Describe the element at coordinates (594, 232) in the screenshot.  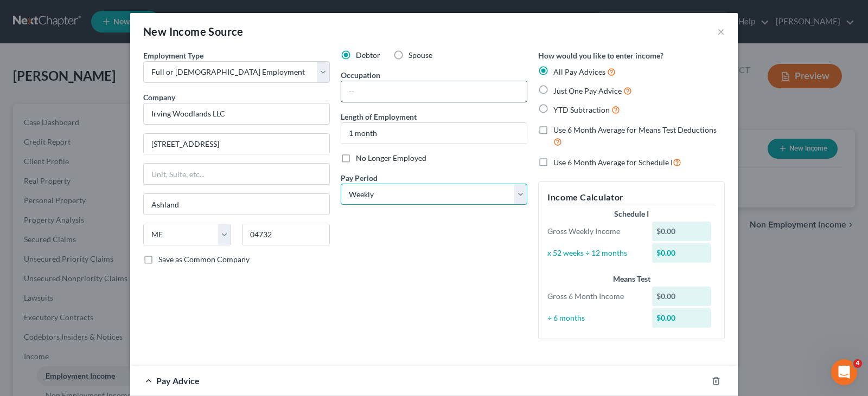
I see `div: Gross Weekly Income` at that location.